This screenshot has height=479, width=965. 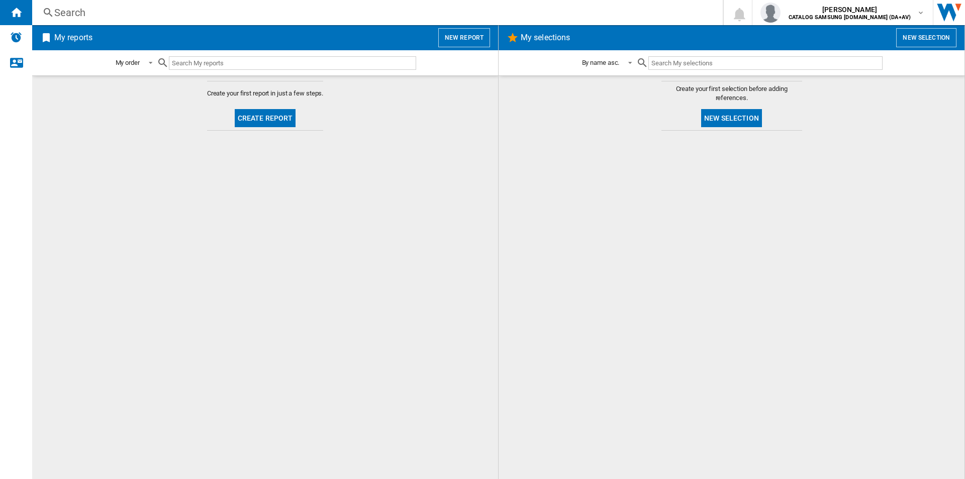 What do you see at coordinates (464, 38) in the screenshot?
I see `button: New report` at bounding box center [464, 38].